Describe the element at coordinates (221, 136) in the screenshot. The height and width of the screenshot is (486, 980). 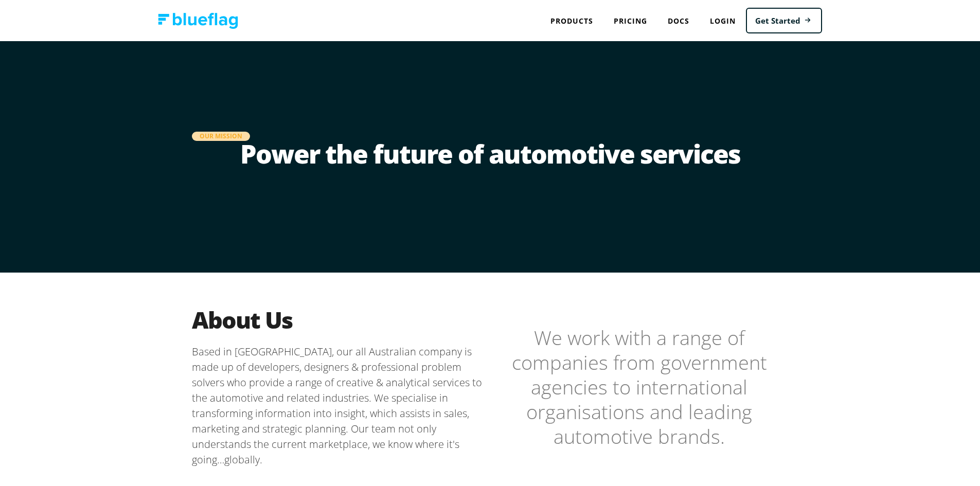
I see `div: Our Mission` at that location.